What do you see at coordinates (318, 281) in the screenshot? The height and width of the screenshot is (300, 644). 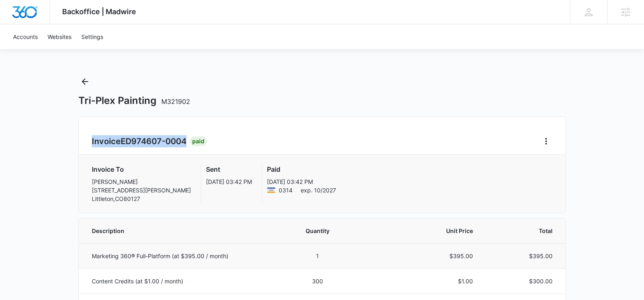 I see `td: 300` at bounding box center [318, 281].